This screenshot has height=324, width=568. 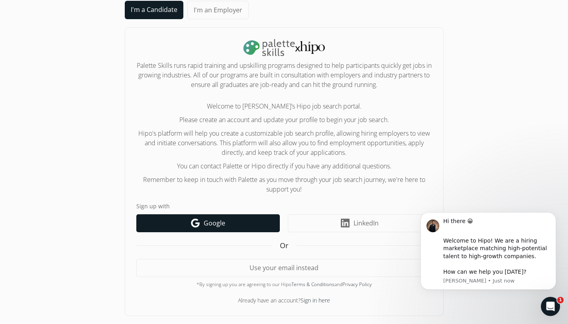 I want to click on a: Terms & Conditions, so click(x=313, y=284).